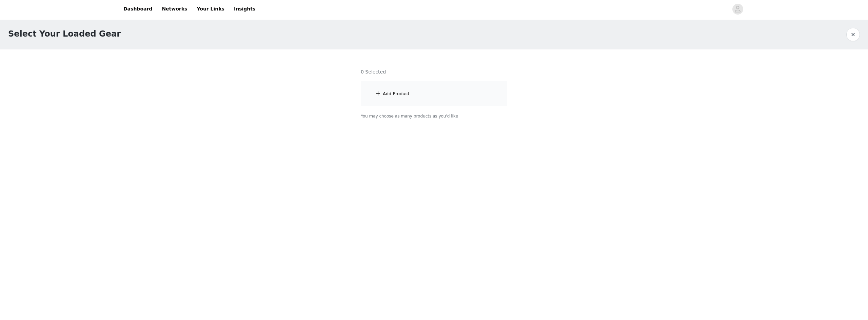 The height and width of the screenshot is (320, 868). Describe the element at coordinates (174, 9) in the screenshot. I see `a: Networks` at that location.